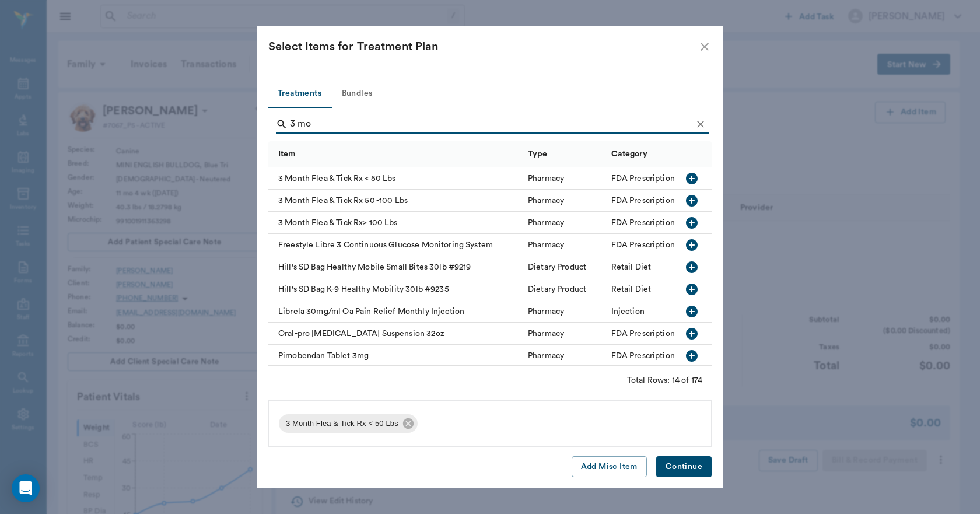 Image resolution: width=980 pixels, height=514 pixels. Describe the element at coordinates (395, 267) in the screenshot. I see `div: Hill's SD Bag Healthy Mobile Small Bites 30lb #9219` at that location.